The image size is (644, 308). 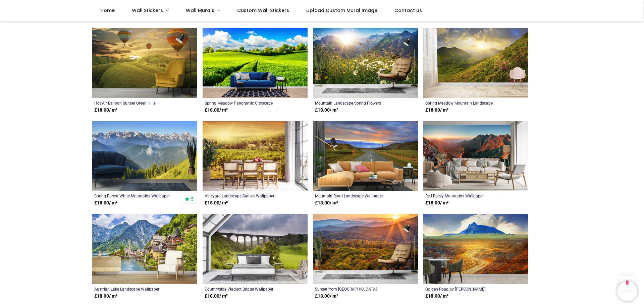 I want to click on span: Home, so click(x=108, y=10).